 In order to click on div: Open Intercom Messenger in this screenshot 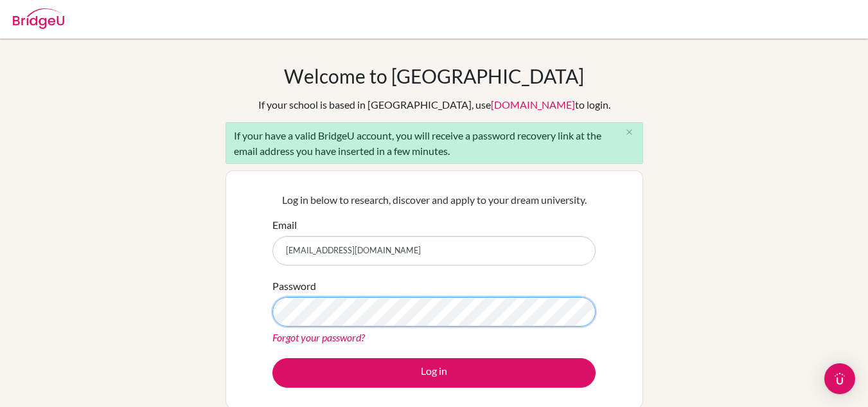, I will do `click(840, 379)`.